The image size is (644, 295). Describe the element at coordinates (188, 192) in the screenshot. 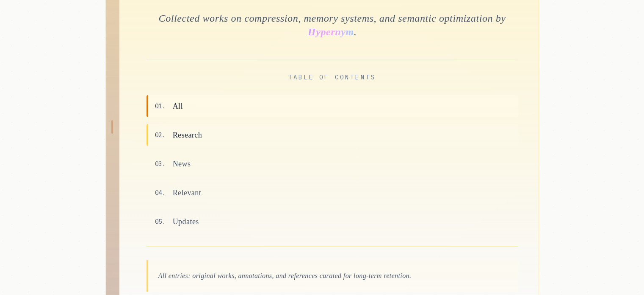

I see `span: Relevant` at that location.